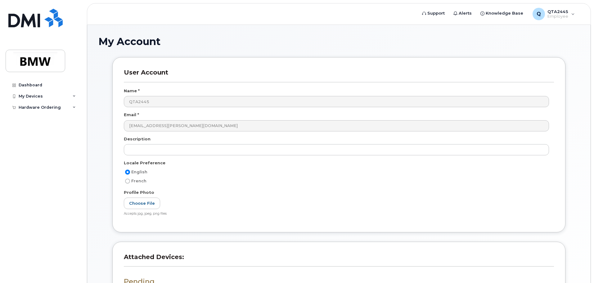 The width and height of the screenshot is (594, 283). I want to click on label: Choose File, so click(142, 203).